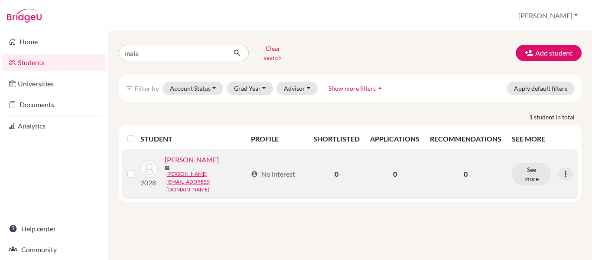 This screenshot has height=260, width=592. Describe the element at coordinates (250, 88) in the screenshot. I see `button: Grad Year` at that location.